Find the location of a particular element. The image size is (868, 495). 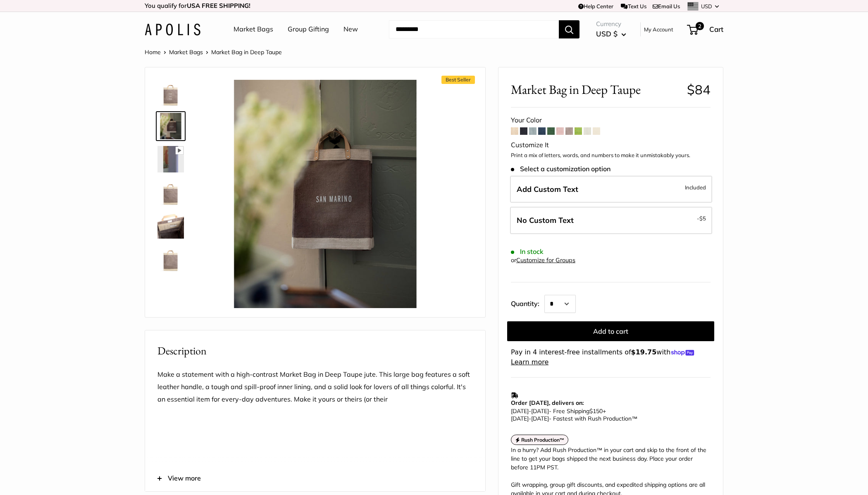

span: Add Custom Text is located at coordinates (547, 189).